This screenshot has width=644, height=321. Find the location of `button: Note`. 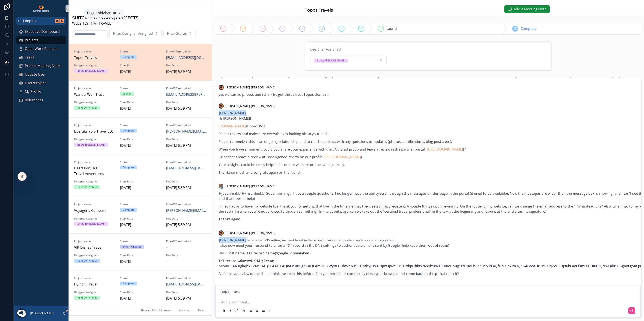

button: Note is located at coordinates (237, 292).